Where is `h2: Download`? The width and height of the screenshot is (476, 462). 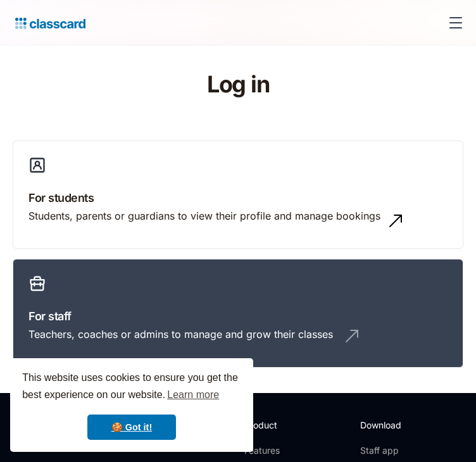
h2: Download is located at coordinates (386, 425).